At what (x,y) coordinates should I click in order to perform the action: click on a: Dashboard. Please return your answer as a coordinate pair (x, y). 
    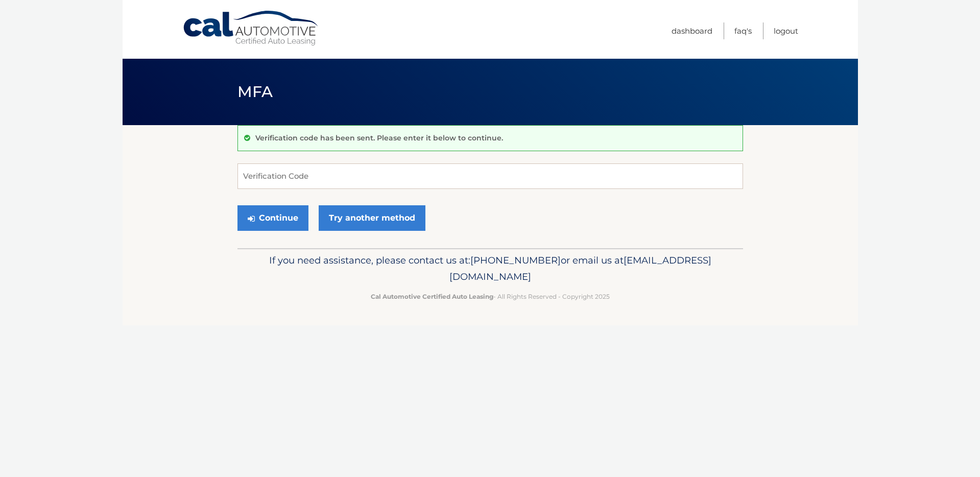
    Looking at the image, I should click on (692, 30).